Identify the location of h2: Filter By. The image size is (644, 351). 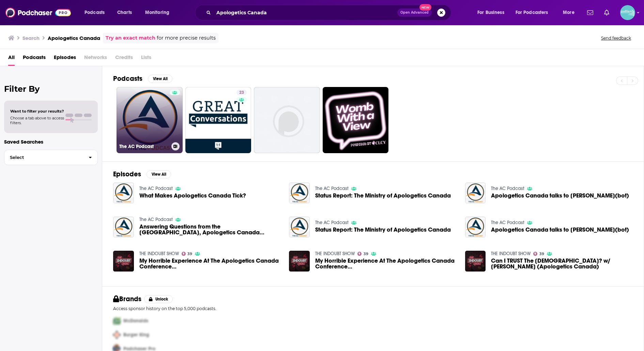
(51, 89).